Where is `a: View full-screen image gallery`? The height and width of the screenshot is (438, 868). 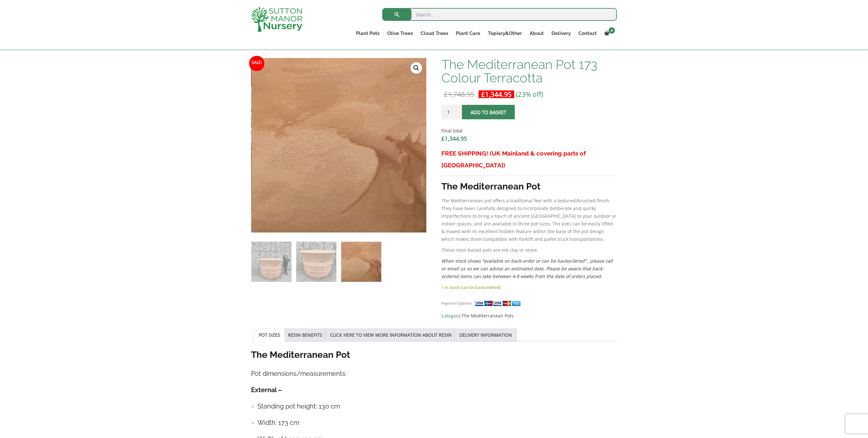 a: View full-screen image gallery is located at coordinates (416, 68).